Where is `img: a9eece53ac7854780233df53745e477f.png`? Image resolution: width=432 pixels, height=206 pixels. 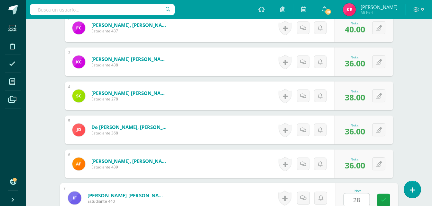
img: a9eece53ac7854780233df53745e477f.png is located at coordinates (79, 96).